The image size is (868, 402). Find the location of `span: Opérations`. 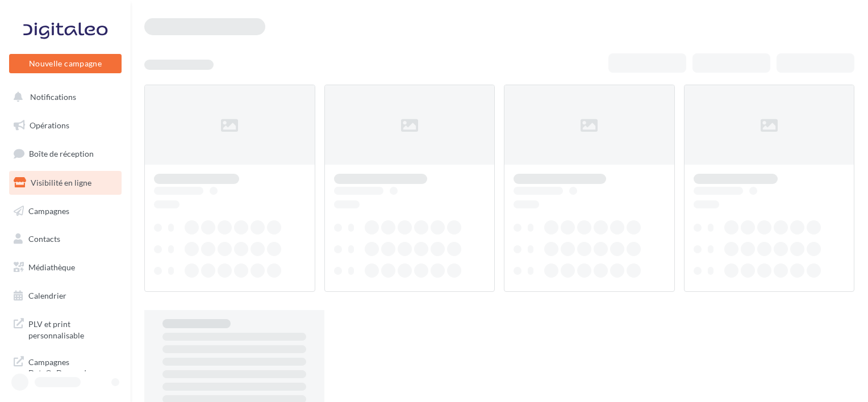

span: Opérations is located at coordinates (49, 125).